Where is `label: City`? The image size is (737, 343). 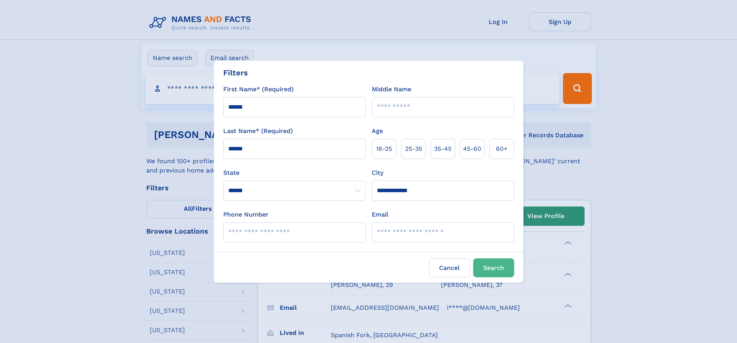 label: City is located at coordinates (378, 173).